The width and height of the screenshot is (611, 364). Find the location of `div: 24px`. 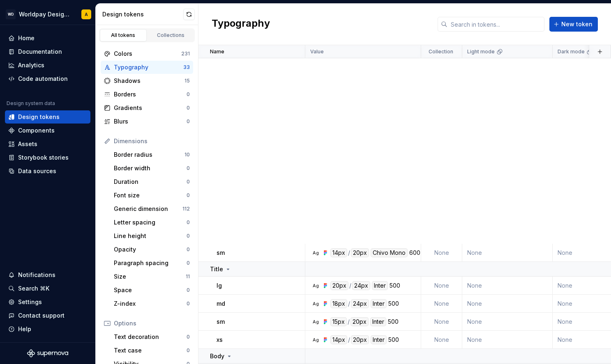

div: 24px is located at coordinates (362, 286).